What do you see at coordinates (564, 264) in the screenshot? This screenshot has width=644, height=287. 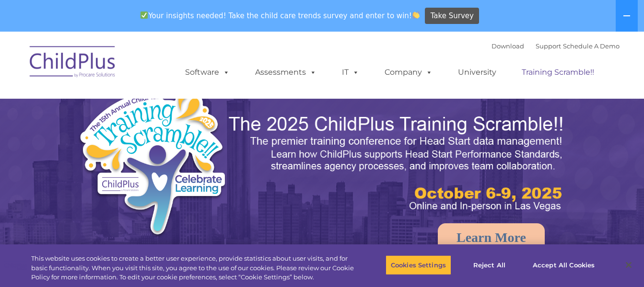 I see `button: Accept All Cookies` at bounding box center [564, 264].